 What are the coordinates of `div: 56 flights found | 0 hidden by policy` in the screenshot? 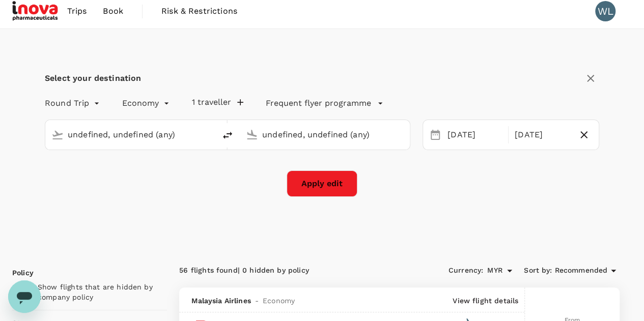 It's located at (289, 271).